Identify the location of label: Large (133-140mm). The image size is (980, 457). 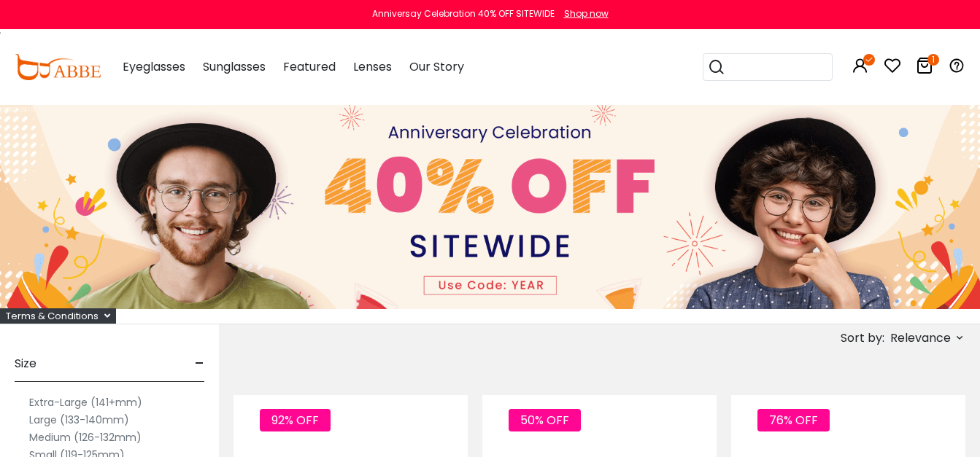
(79, 420).